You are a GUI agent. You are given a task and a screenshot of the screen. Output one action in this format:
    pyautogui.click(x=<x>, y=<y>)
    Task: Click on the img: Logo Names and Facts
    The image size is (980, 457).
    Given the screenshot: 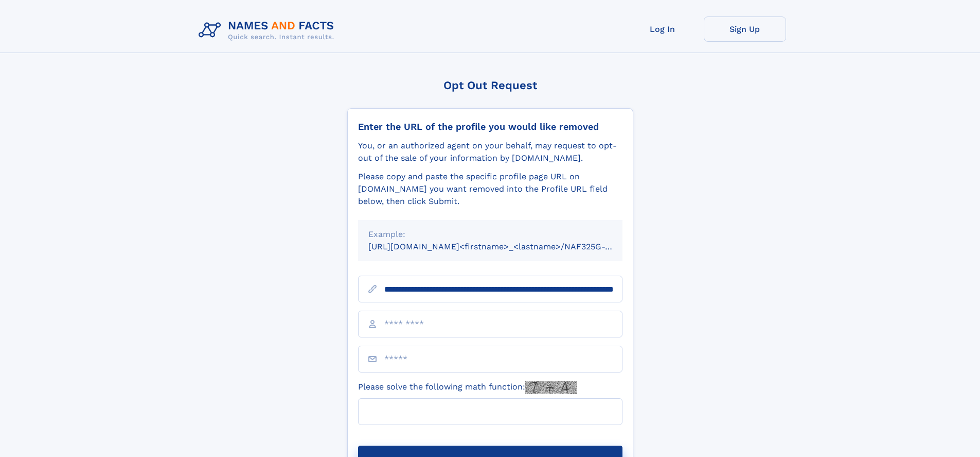 What is the action you would take?
    pyautogui.click(x=269, y=31)
    